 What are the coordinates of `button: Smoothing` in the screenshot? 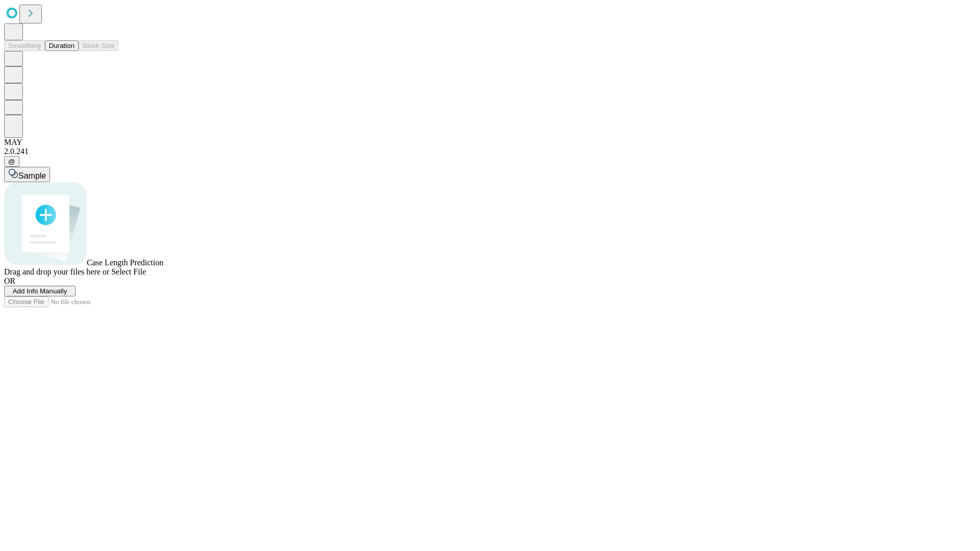 It's located at (25, 45).